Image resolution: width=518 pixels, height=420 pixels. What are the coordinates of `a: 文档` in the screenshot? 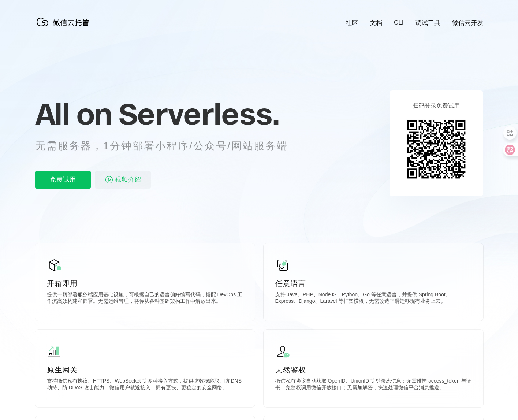 It's located at (376, 23).